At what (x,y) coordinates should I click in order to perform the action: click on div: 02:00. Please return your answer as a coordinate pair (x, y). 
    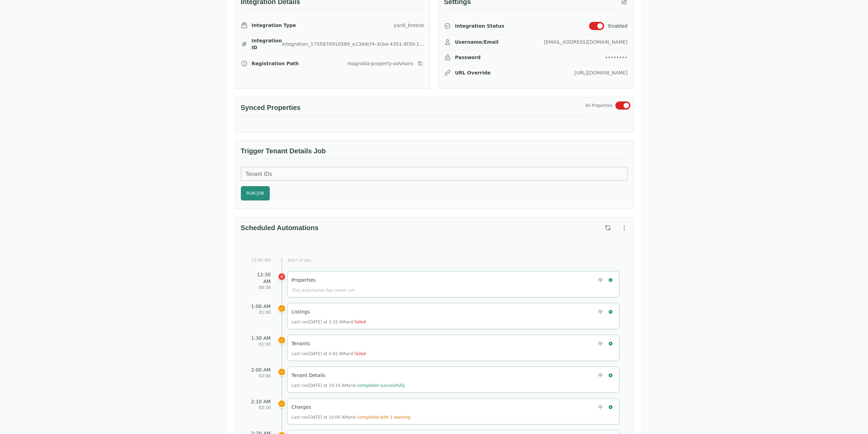
    Looking at the image, I should click on (260, 376).